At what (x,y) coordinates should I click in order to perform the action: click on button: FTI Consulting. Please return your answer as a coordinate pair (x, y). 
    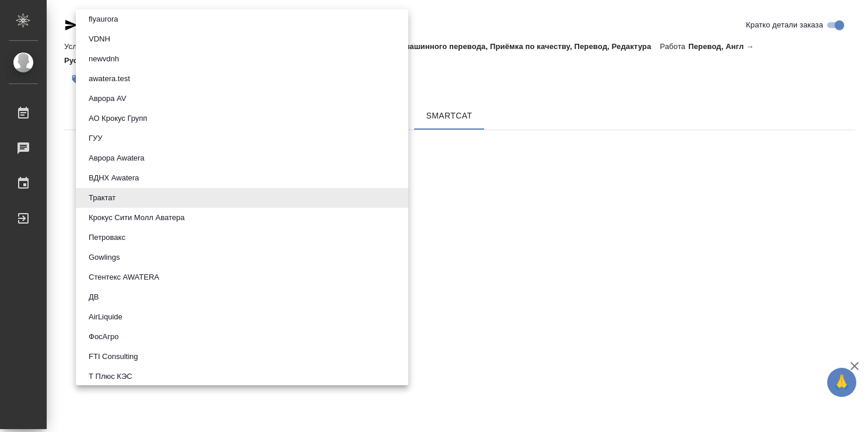
    Looking at the image, I should click on (114, 357).